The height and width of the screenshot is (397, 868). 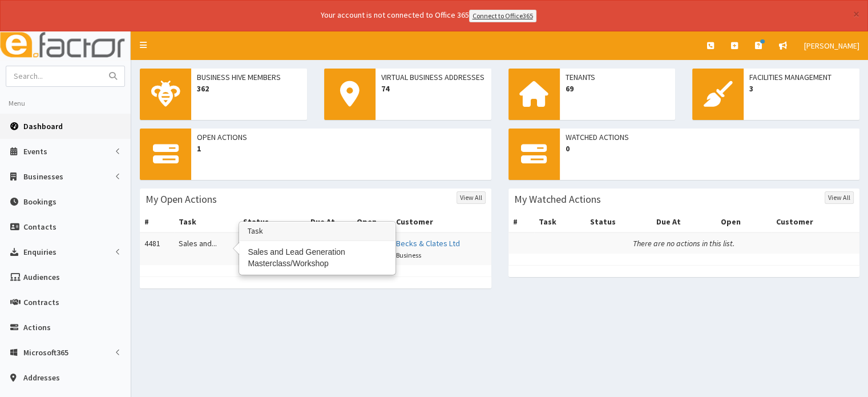 What do you see at coordinates (318, 258) in the screenshot?
I see `div: Sales and Lead Generation Masterclass/Workshop` at bounding box center [318, 258].